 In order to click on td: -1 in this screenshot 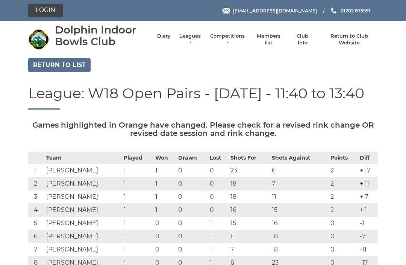, I will do `click(368, 223)`.